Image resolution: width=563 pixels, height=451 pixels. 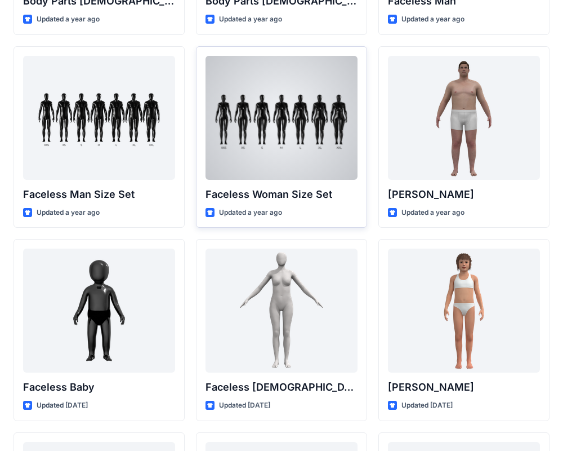 I want to click on a: Faceless Woman Size Set, so click(x=282, y=118).